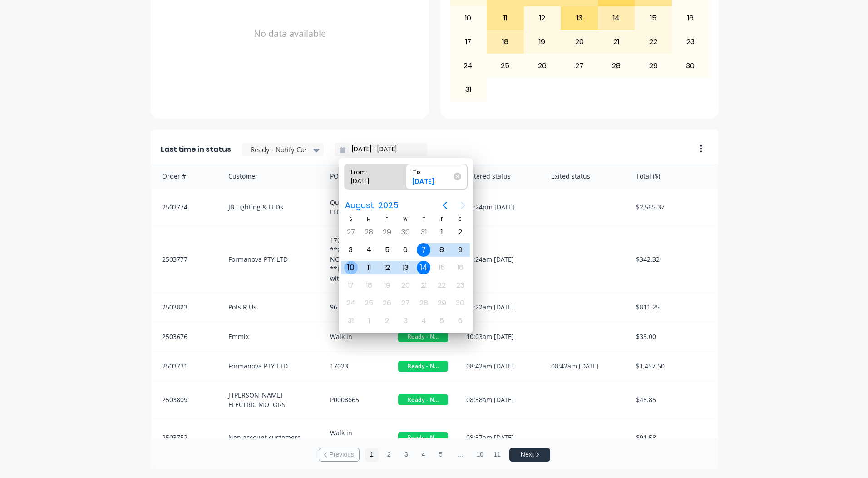  Describe the element at coordinates (351, 321) in the screenshot. I see `div: Sunday, August 31, 2025` at that location.